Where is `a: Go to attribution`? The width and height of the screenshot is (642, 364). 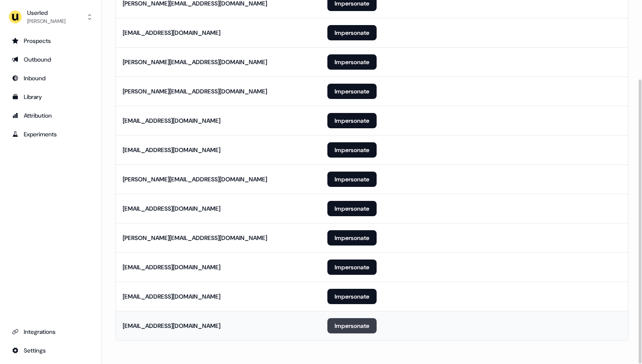
a: Go to attribution is located at coordinates (51, 116).